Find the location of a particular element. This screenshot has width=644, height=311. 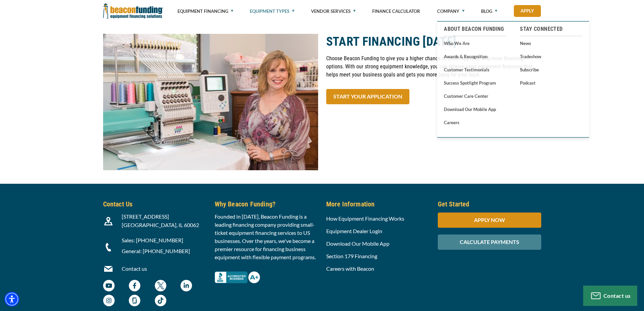

p: Choose Beacon Funding to give you a higher chance of credit approval and more financing options. ... is located at coordinates (434, 66).